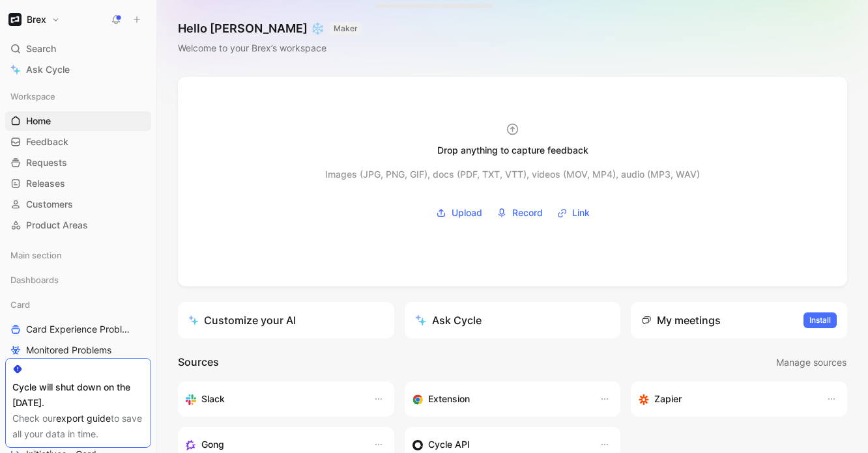 This screenshot has height=453, width=868. Describe the element at coordinates (198, 363) in the screenshot. I see `h2: Sources` at that location.